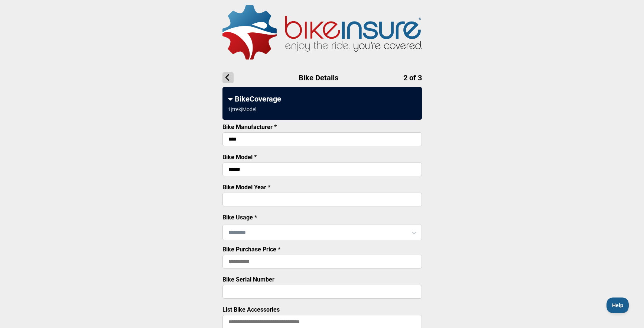 The width and height of the screenshot is (644, 328). What do you see at coordinates (250, 127) in the screenshot?
I see `label: Bike Manufacturer *` at bounding box center [250, 127].